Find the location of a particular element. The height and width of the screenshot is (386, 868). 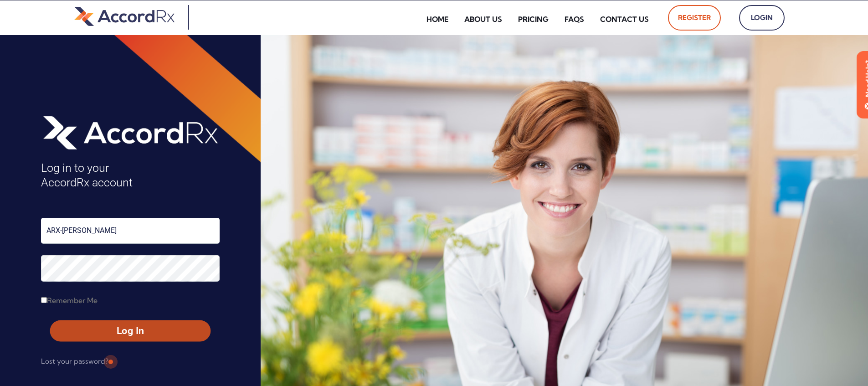

h4: Log in to your AccordRx account is located at coordinates (130, 175).